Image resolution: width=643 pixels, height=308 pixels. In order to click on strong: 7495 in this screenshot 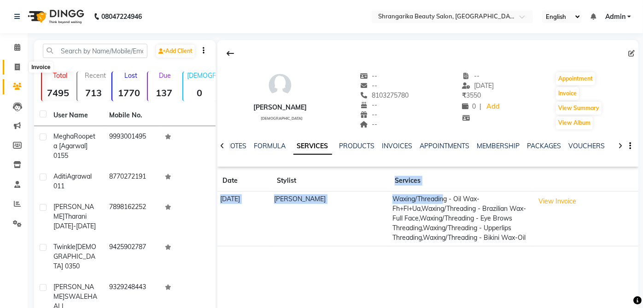, I will do `click(58, 93)`.